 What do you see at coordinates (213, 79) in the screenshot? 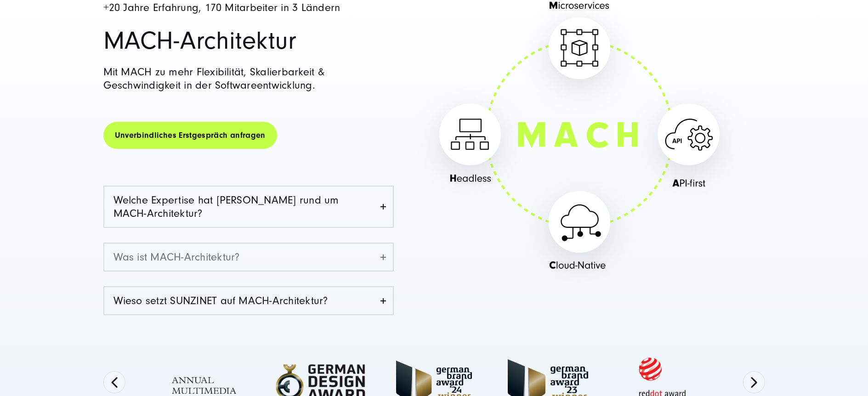
I see `span: Mit MACH zu mehr Flexibilität, Skalierbarkeit & Geschwindigkeit in der Softwareentwicklung.` at bounding box center [213, 79].